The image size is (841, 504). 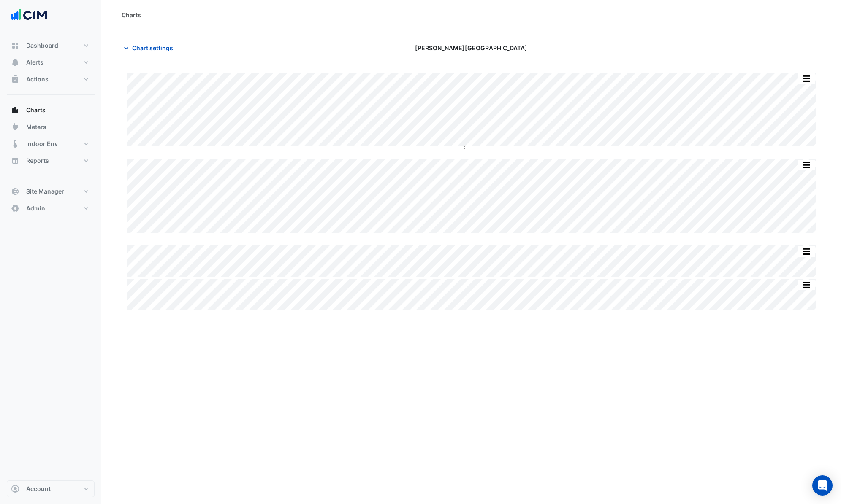 I want to click on span: Account, so click(x=38, y=489).